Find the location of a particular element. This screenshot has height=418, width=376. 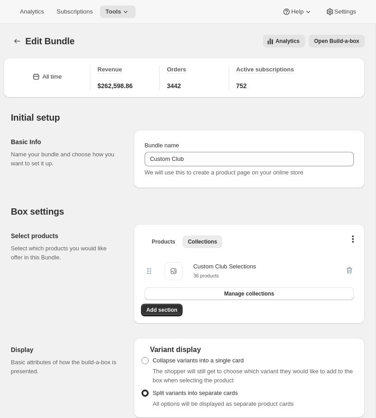

button: Tools is located at coordinates (117, 12).